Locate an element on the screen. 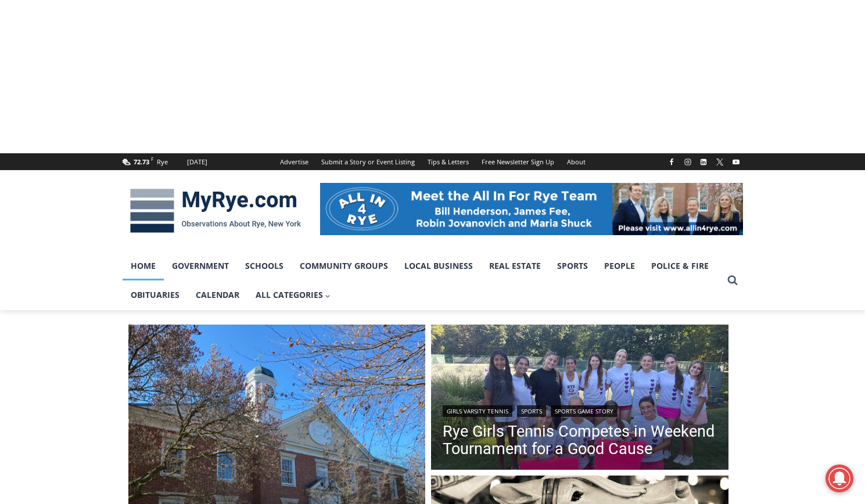 This screenshot has width=865, height=504. a: Calendar is located at coordinates (217, 295).